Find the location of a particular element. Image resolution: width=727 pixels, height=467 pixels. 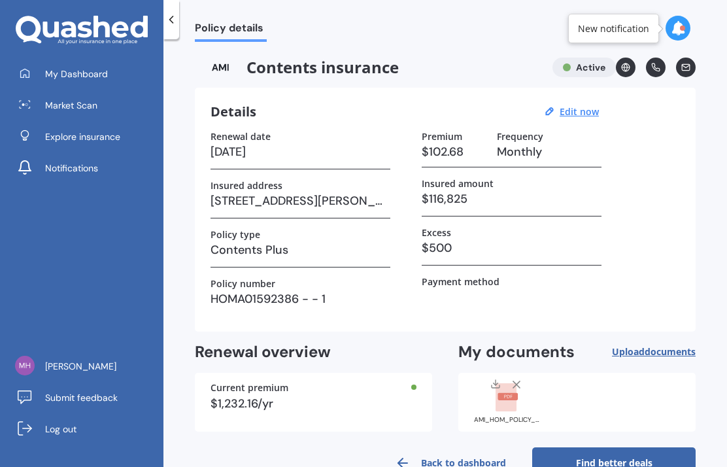

a: Explore insurance is located at coordinates (86, 137).